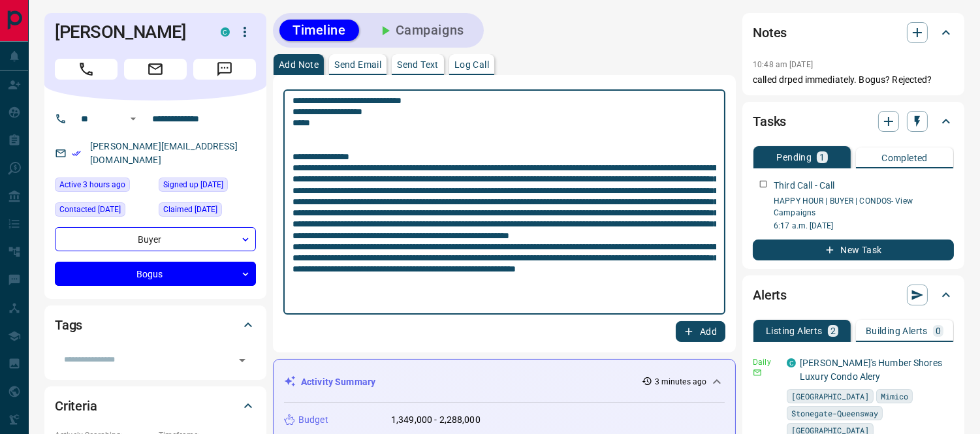  I want to click on p: Daily, so click(766, 362).